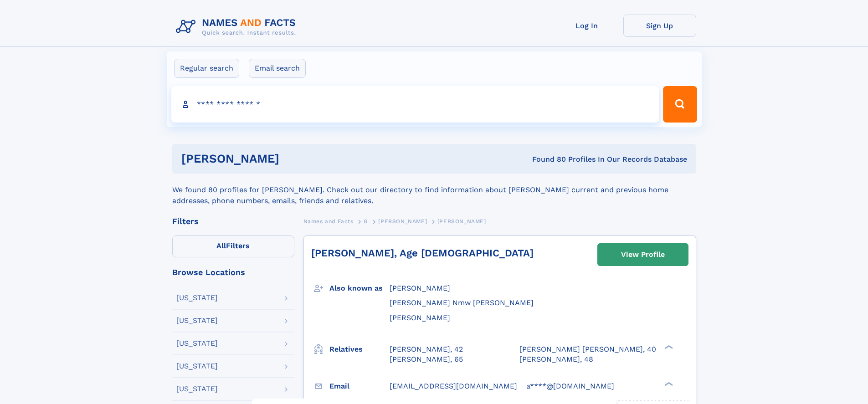  Describe the element at coordinates (587, 26) in the screenshot. I see `a: Log In` at that location.